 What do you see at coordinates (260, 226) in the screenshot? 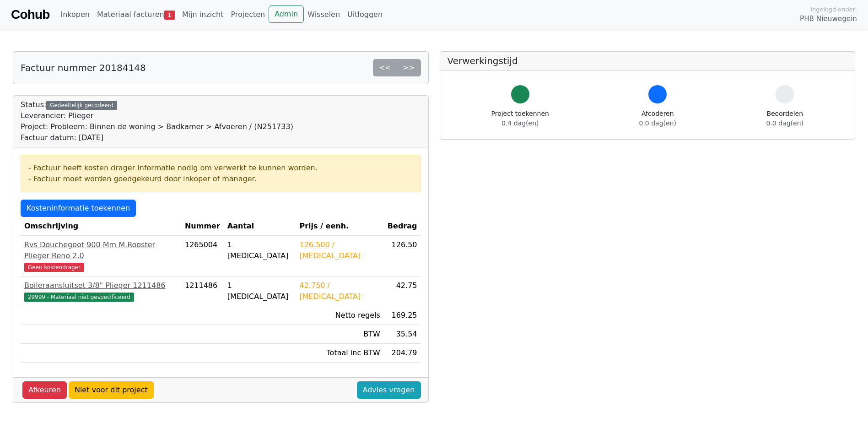
I see `th: Aantal` at bounding box center [260, 226].